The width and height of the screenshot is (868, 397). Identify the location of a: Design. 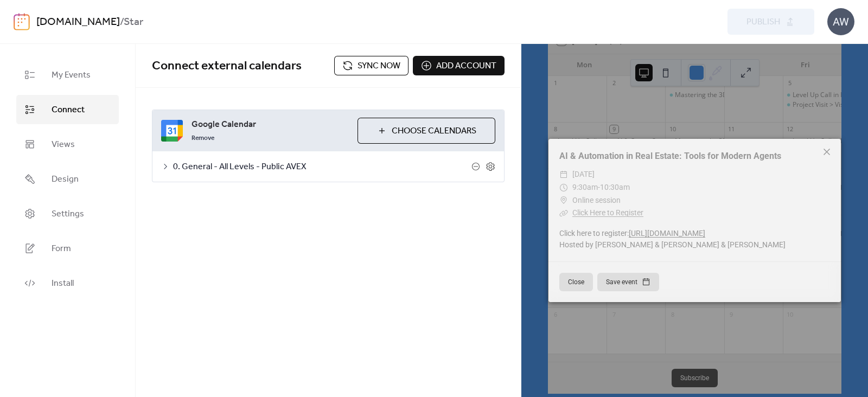
(67, 179).